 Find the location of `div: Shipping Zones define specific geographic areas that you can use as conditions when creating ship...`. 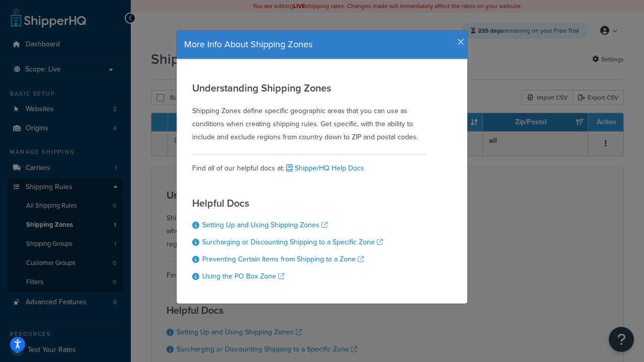

div: Shipping Zones define specific geographic areas that you can use as conditions when creating ship... is located at coordinates (309, 113).